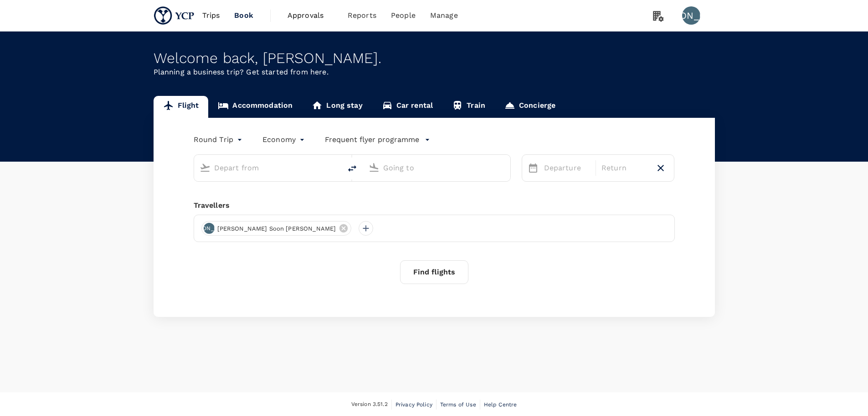  What do you see at coordinates (458, 404) in the screenshot?
I see `a: Terms of Use` at bounding box center [458, 404].